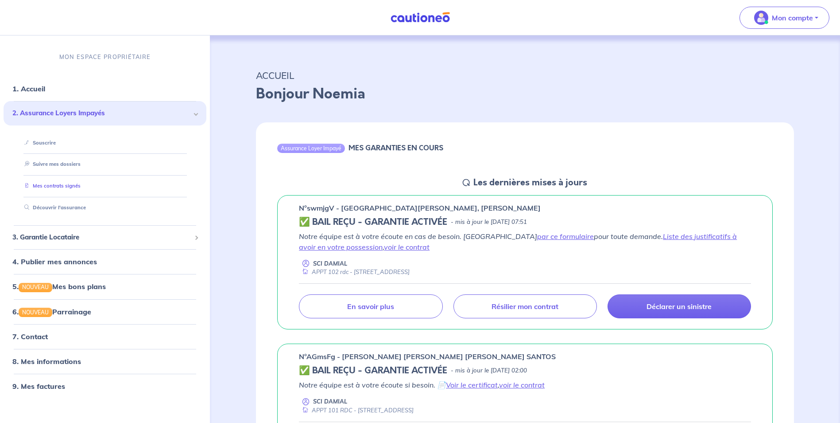 This screenshot has height=423, width=840. Describe the element at coordinates (371, 306) in the screenshot. I see `a: En savoir plus` at that location.